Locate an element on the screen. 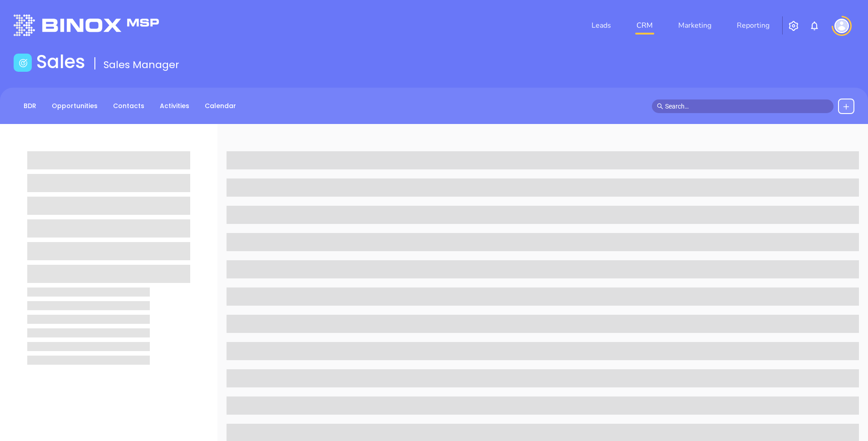 This screenshot has width=868, height=441. img: iconSetting is located at coordinates (793, 26).